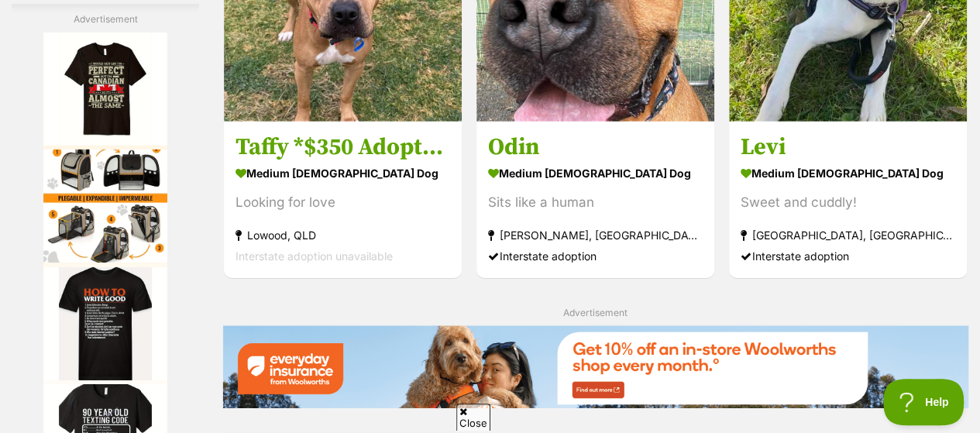  I want to click on img: Everyday Insurance promotional banner, so click(595, 367).